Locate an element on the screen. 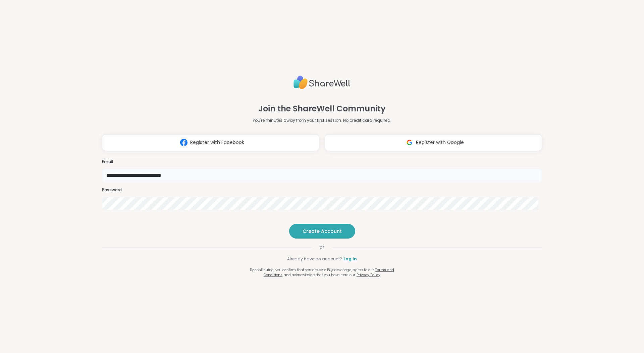 This screenshot has width=644, height=353. a: Privacy Policy is located at coordinates (368, 275).